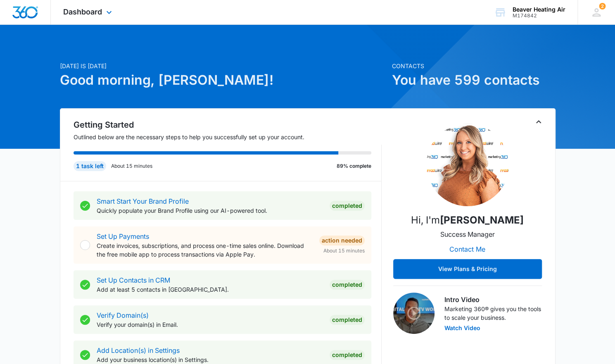  I want to click on span: Dashboard, so click(82, 11).